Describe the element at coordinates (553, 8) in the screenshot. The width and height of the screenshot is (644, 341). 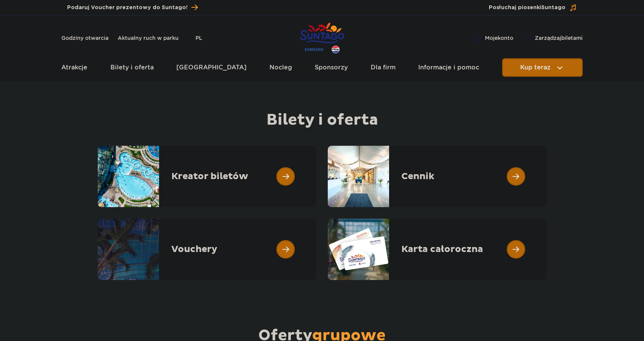
I see `span: Suntago` at that location.